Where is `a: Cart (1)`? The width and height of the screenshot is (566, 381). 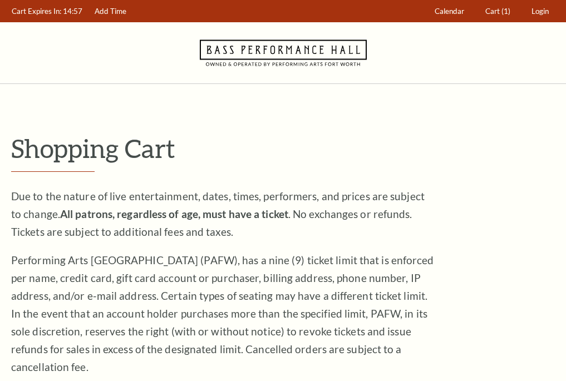 a: Cart (1) is located at coordinates (498, 11).